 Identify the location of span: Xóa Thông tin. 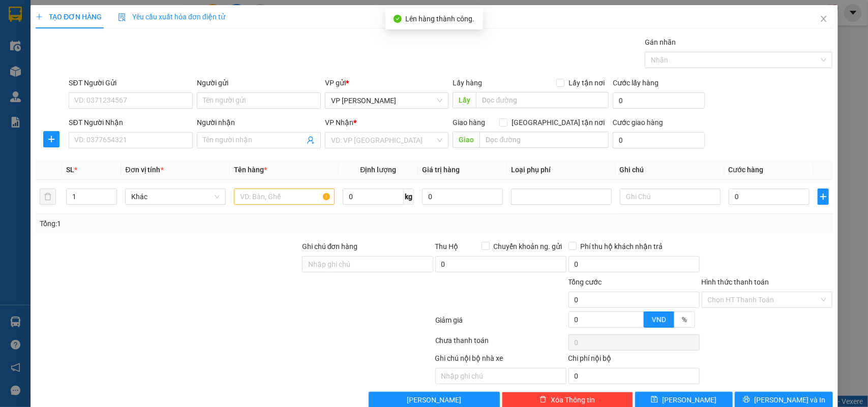
(572, 400).